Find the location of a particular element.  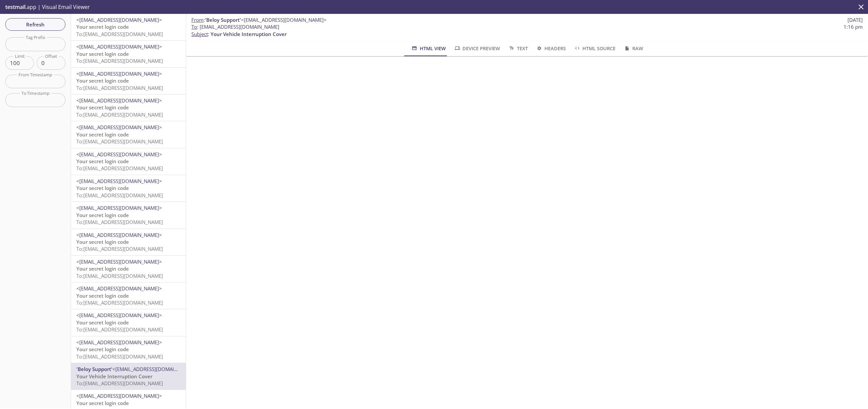

span: HTML View is located at coordinates (428, 48).